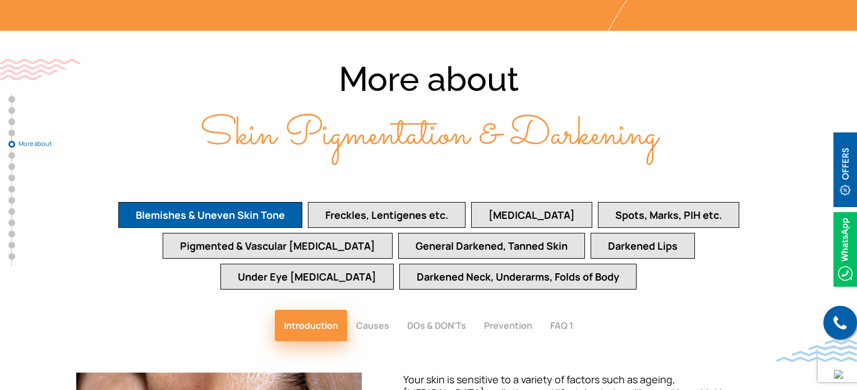 This screenshot has width=857, height=390. I want to click on button: Prevention, so click(508, 325).